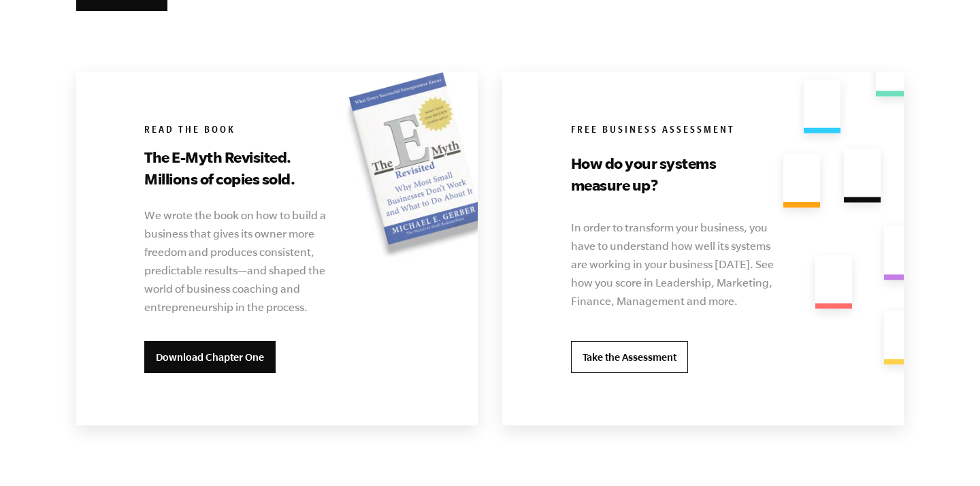 Image resolution: width=980 pixels, height=486 pixels. What do you see at coordinates (946, 454) in the screenshot?
I see `div: Chat Widget` at bounding box center [946, 454].